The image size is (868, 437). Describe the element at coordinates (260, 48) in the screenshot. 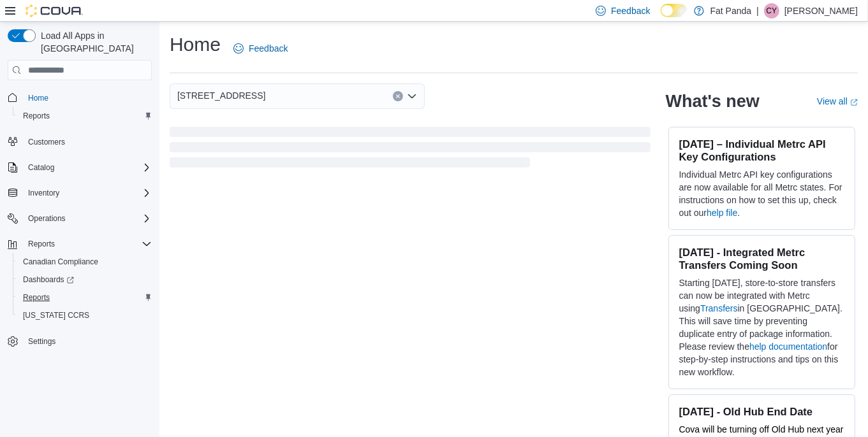

I see `a: Feedback` at that location.